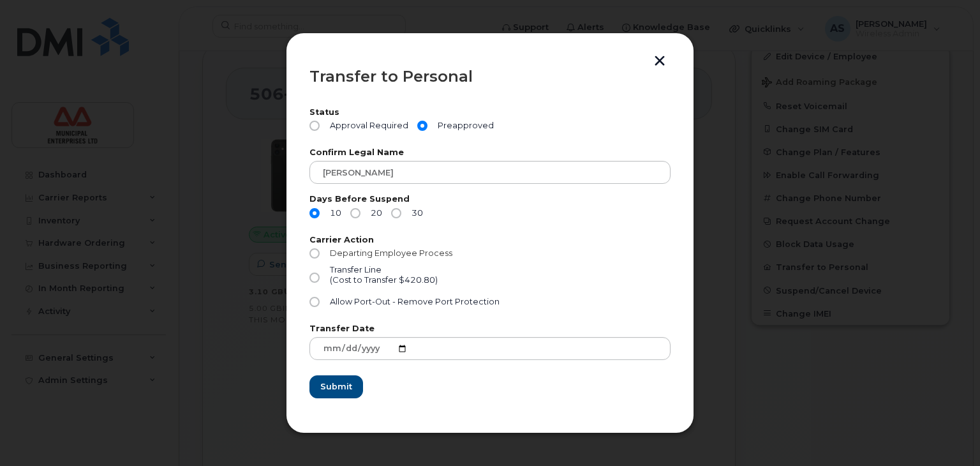 This screenshot has width=980, height=466. Describe the element at coordinates (415, 301) in the screenshot. I see `span: Allow Port-Out - Remove Port Protection` at that location.